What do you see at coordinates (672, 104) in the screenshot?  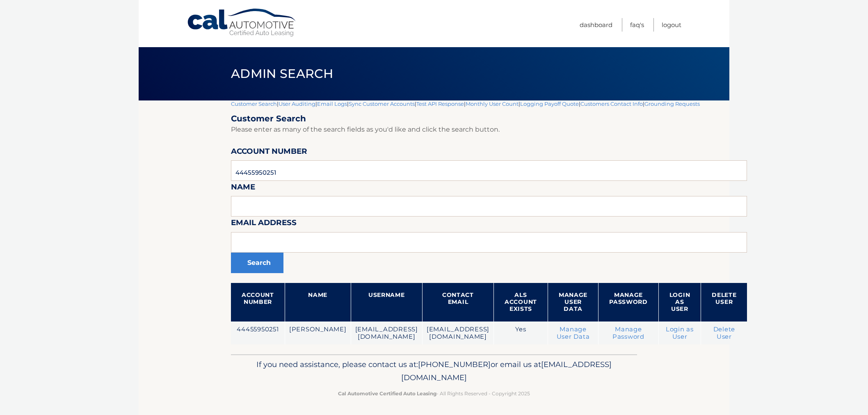 I see `a: Grounding Requests` at bounding box center [672, 104].